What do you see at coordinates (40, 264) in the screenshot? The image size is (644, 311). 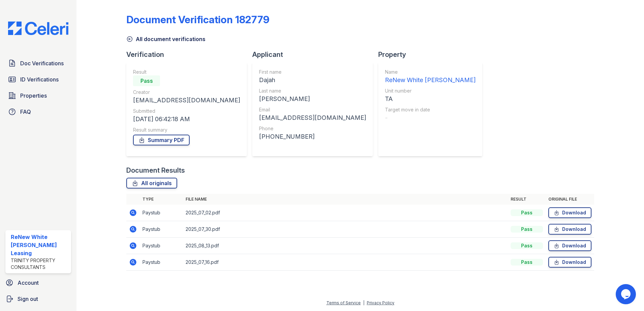 I see `div: Trinity Property Consultants` at bounding box center [40, 264].